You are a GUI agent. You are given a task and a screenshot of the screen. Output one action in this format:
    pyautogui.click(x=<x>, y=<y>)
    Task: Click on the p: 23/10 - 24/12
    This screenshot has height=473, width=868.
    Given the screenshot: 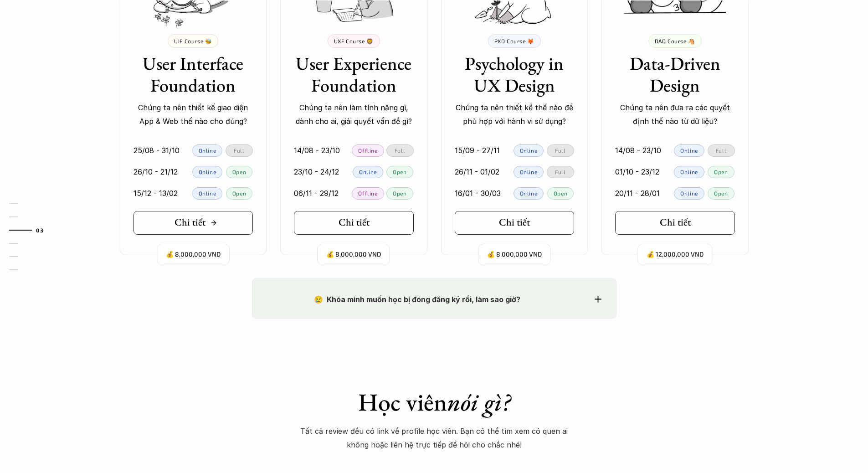 What is the action you would take?
    pyautogui.click(x=316, y=172)
    